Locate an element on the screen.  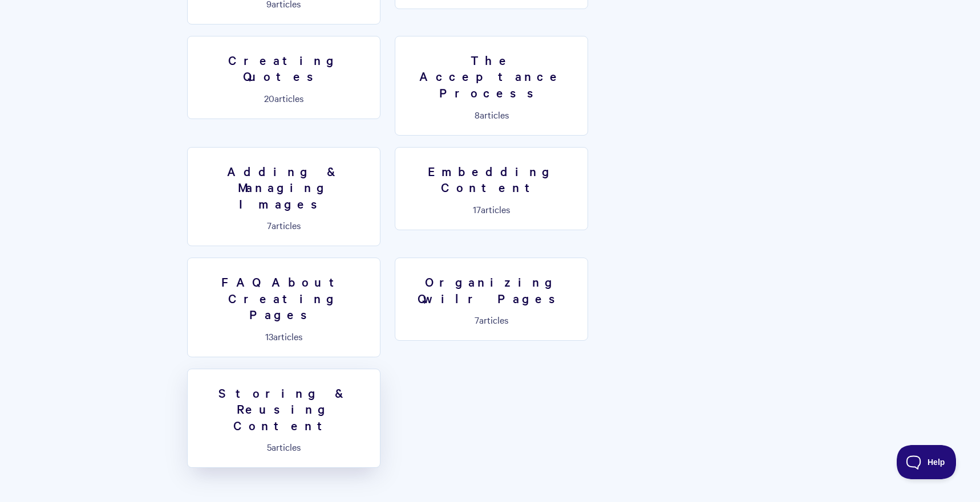
h3: Adding & Managing Images is located at coordinates (283, 187).